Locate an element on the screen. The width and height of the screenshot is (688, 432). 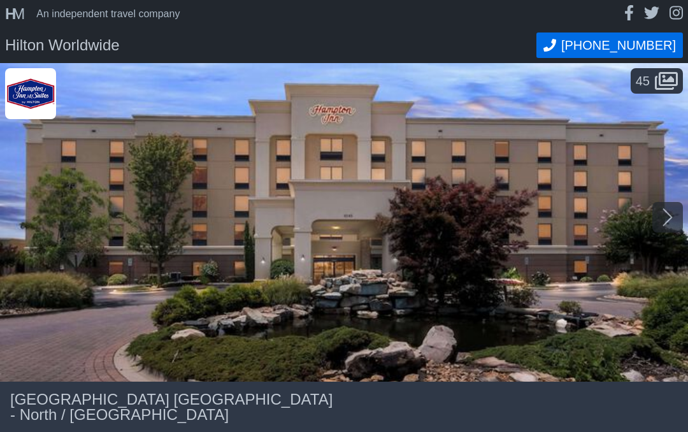
div: An independent travel company is located at coordinates (108, 14).